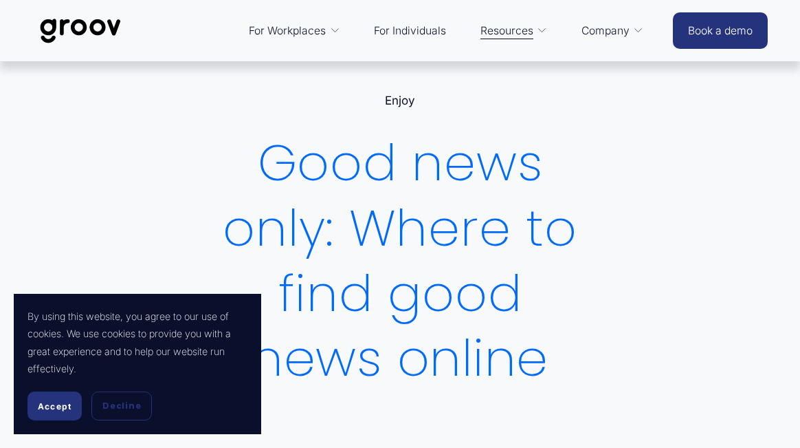 The image size is (800, 448). Describe the element at coordinates (606, 31) in the screenshot. I see `span: Company` at that location.